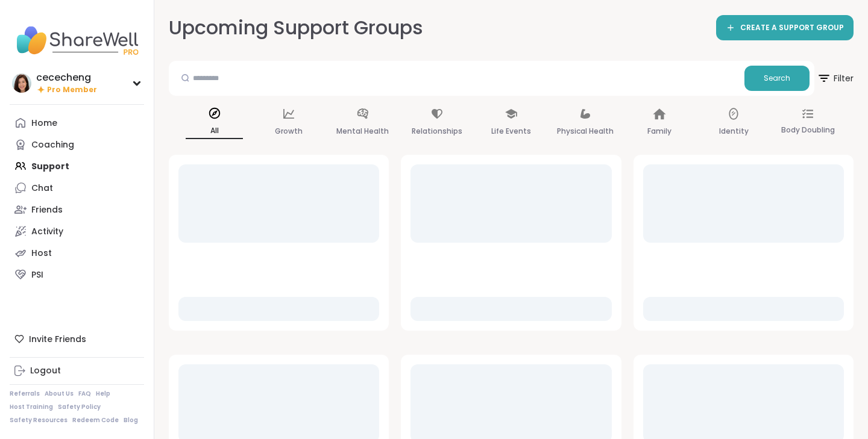  Describe the element at coordinates (47, 210) in the screenshot. I see `div: Friends` at that location.